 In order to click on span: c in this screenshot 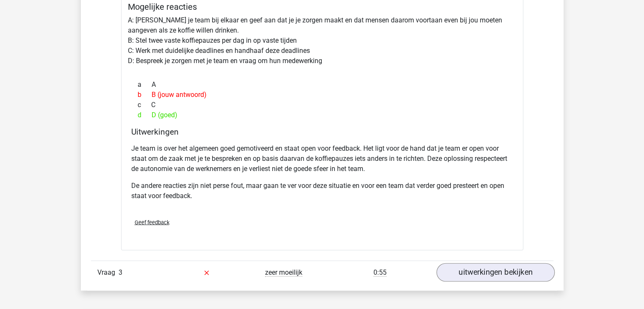, I will do `click(144, 105)`.